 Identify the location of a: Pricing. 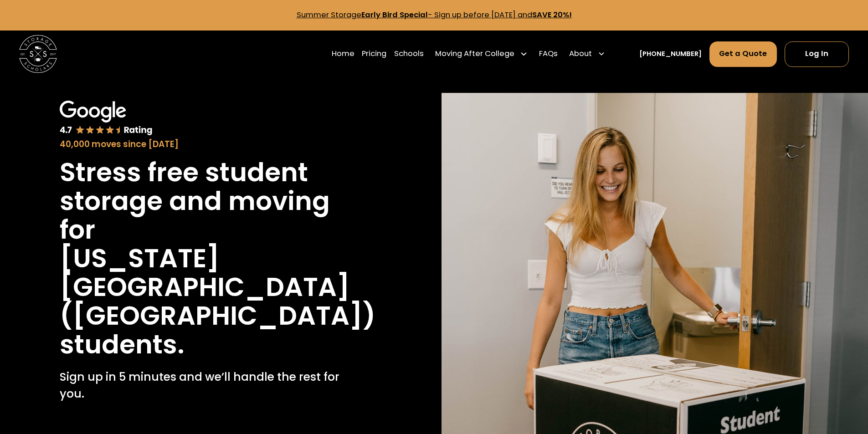
(374, 54).